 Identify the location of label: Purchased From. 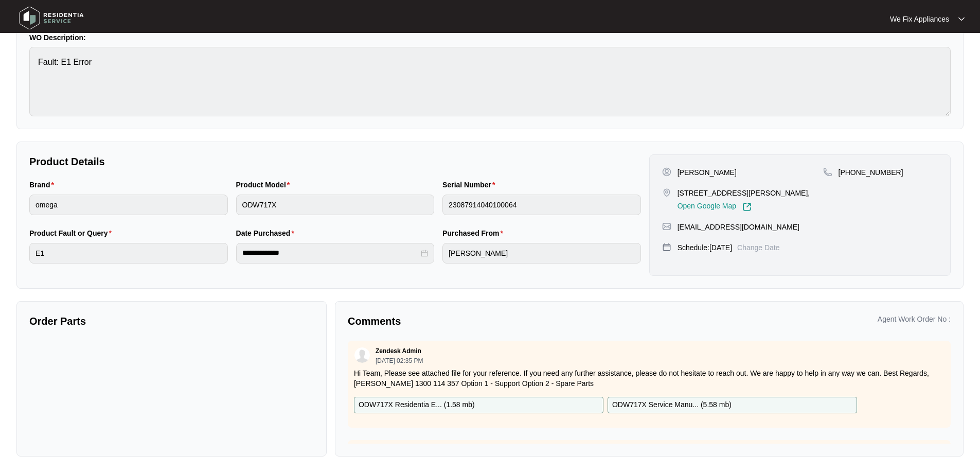
(474, 233).